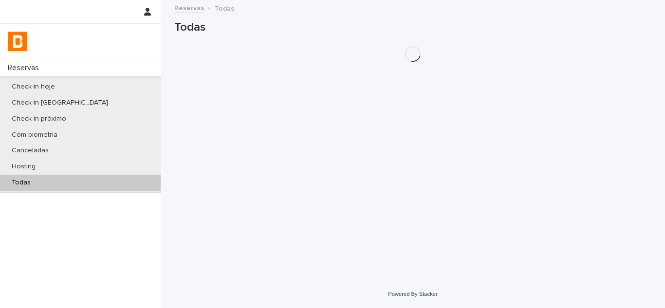 The image size is (665, 308). I want to click on p: Check-in próximo, so click(39, 119).